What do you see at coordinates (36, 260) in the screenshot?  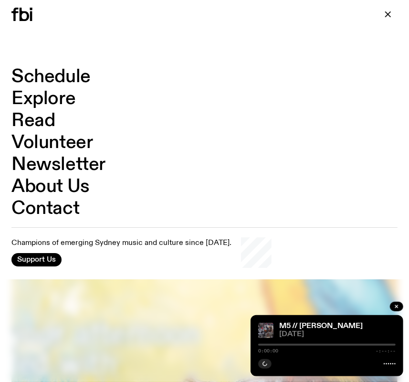 I see `button: Support Us` at bounding box center [36, 260].